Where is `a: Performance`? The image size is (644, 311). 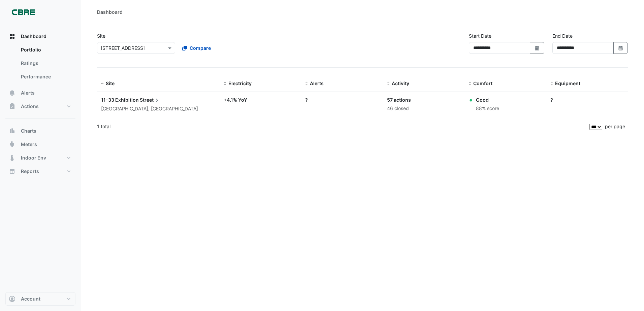
a: Performance is located at coordinates (45, 77).